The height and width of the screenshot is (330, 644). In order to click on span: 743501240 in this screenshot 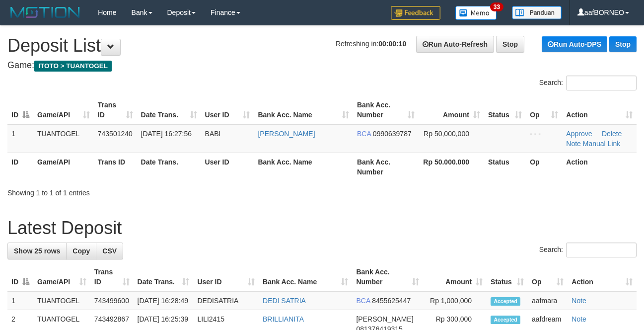, I will do `click(115, 134)`.